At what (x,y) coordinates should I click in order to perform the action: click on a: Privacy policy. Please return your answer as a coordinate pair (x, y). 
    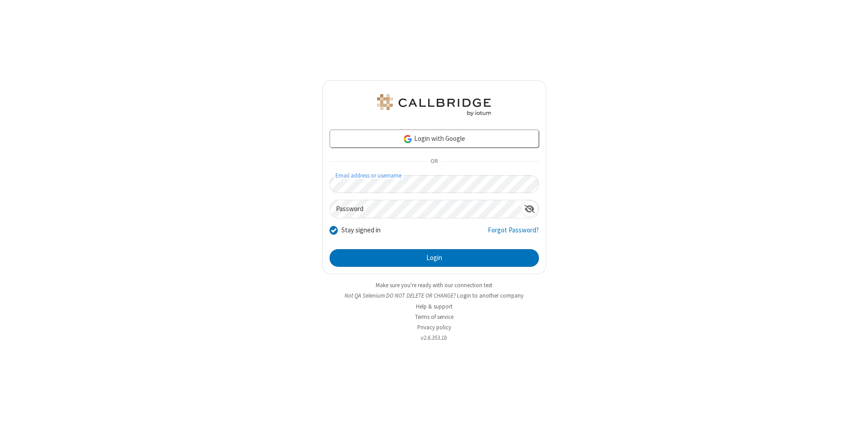
    Looking at the image, I should click on (434, 326).